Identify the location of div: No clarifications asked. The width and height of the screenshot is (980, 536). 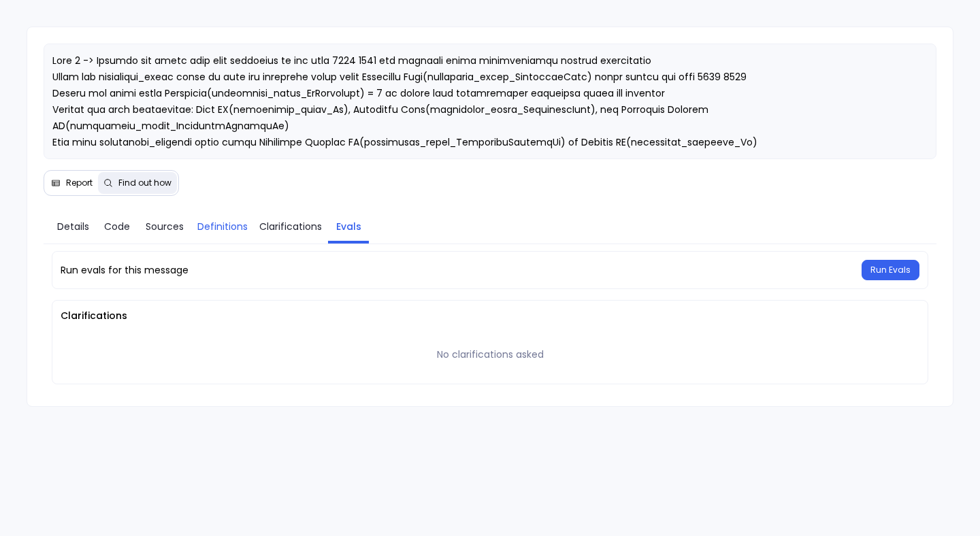
(490, 355).